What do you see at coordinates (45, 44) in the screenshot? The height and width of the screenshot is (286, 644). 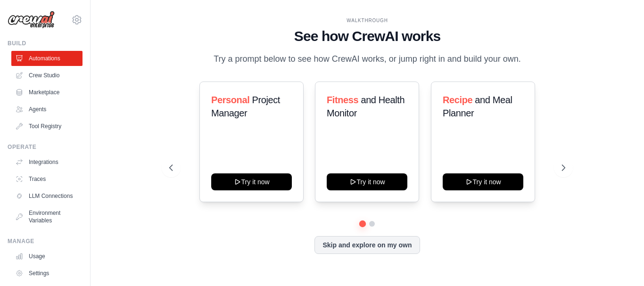 I see `div: Build` at bounding box center [45, 44].